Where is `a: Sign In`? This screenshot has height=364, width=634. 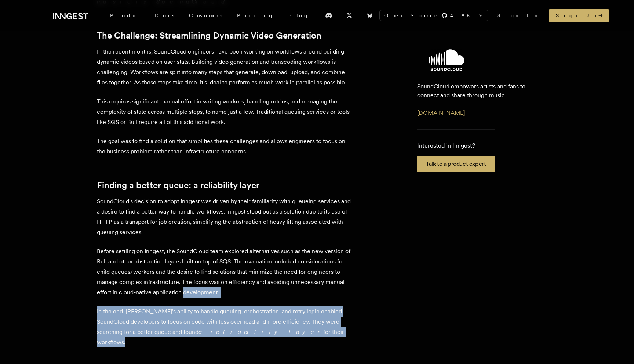 a: Sign In is located at coordinates (519, 15).